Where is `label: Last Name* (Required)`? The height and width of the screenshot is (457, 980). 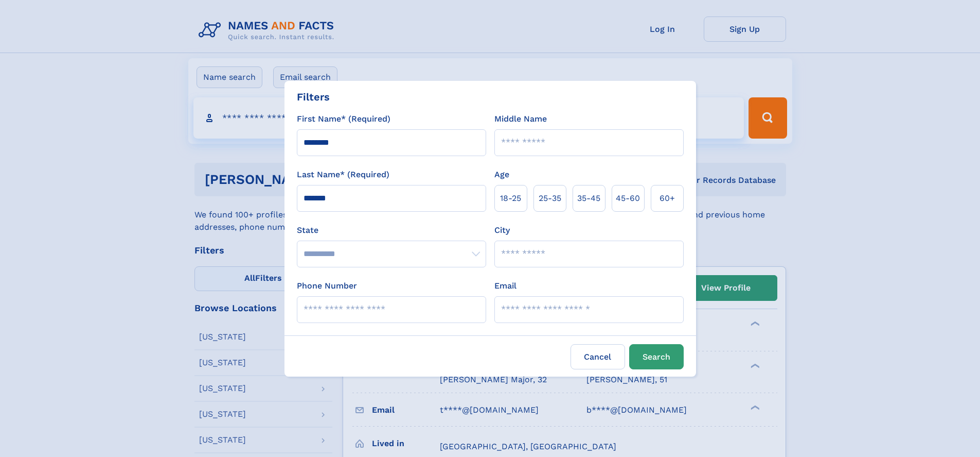 label: Last Name* (Required) is located at coordinates (343, 174).